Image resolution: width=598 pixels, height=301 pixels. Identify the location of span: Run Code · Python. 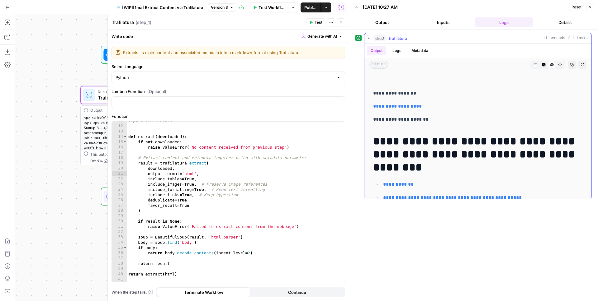
(137, 92).